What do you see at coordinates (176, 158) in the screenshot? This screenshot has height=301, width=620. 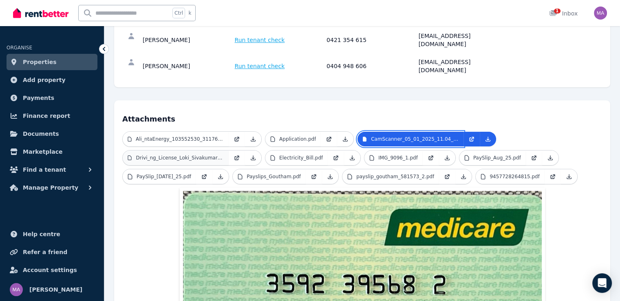 I see `a: Drivi_ng_License_Loki_Sivakumaran.pdf` at bounding box center [176, 158].